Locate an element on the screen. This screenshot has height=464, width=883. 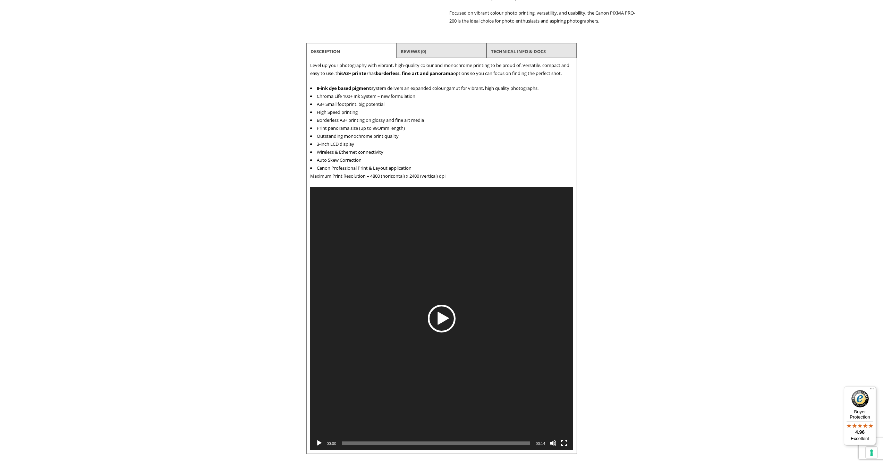
button: Your consent preferences for tracking technologies is located at coordinates (872, 452).